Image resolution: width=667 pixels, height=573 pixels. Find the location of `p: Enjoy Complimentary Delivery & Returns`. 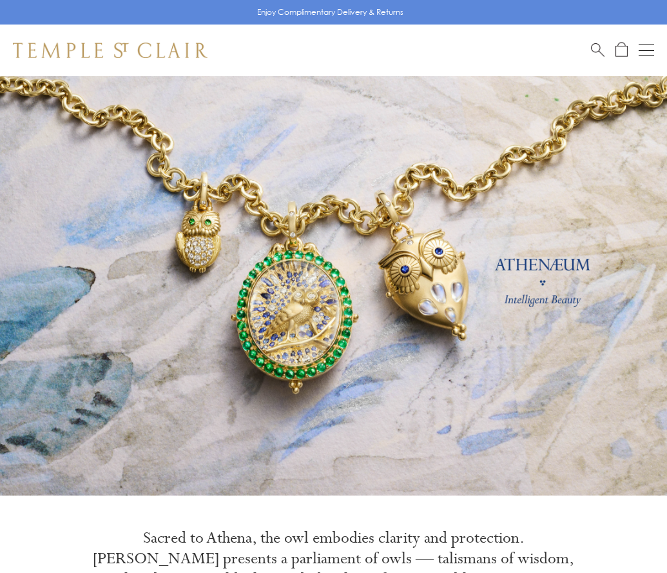

p: Enjoy Complimentary Delivery & Returns is located at coordinates (330, 12).